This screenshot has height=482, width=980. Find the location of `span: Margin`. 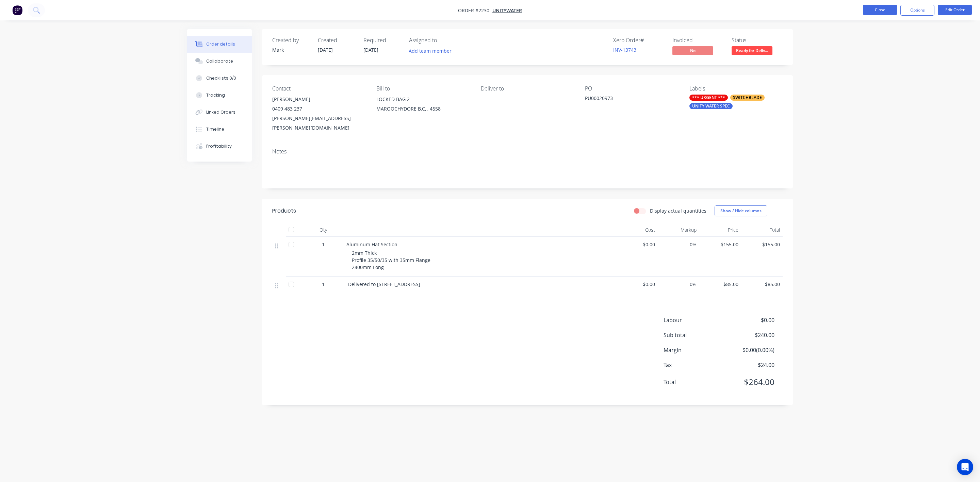

span: Margin is located at coordinates (694, 350).